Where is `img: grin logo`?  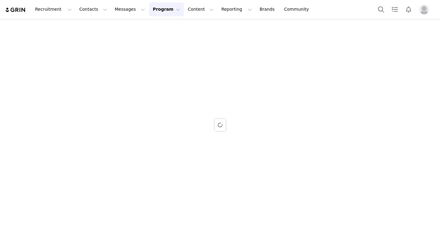
img: grin logo is located at coordinates (16, 10).